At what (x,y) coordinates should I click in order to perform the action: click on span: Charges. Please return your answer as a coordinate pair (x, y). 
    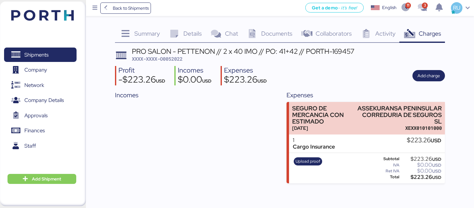
    Looking at the image, I should click on (430, 33).